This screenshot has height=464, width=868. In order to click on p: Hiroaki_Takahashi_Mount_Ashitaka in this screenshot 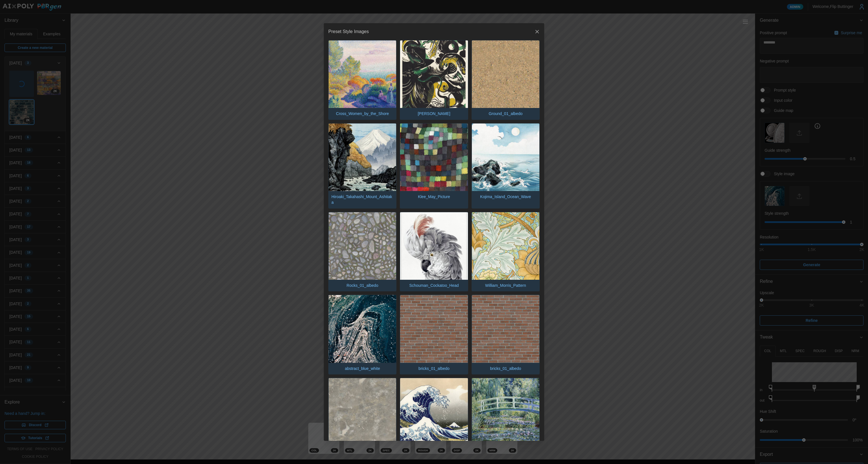, I will do `click(362, 199)`.